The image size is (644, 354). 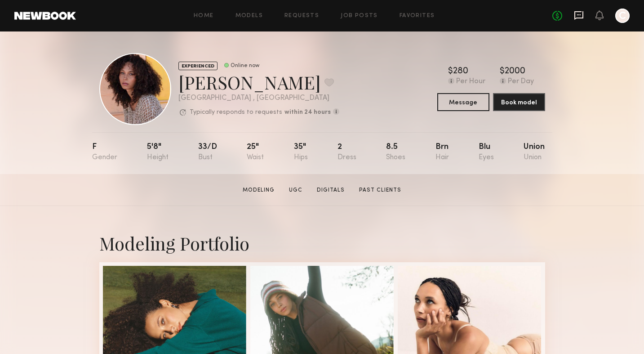 What do you see at coordinates (461, 72) in the screenshot?
I see `div: 280` at bounding box center [461, 72].